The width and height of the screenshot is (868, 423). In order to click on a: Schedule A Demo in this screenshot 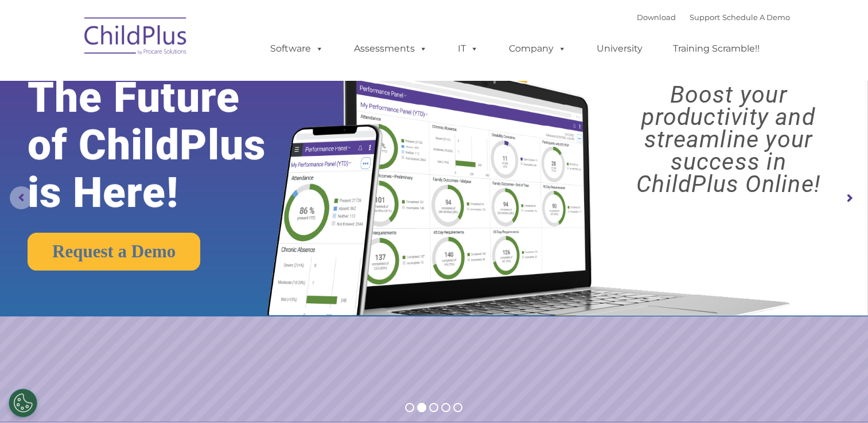, I will do `click(756, 17)`.